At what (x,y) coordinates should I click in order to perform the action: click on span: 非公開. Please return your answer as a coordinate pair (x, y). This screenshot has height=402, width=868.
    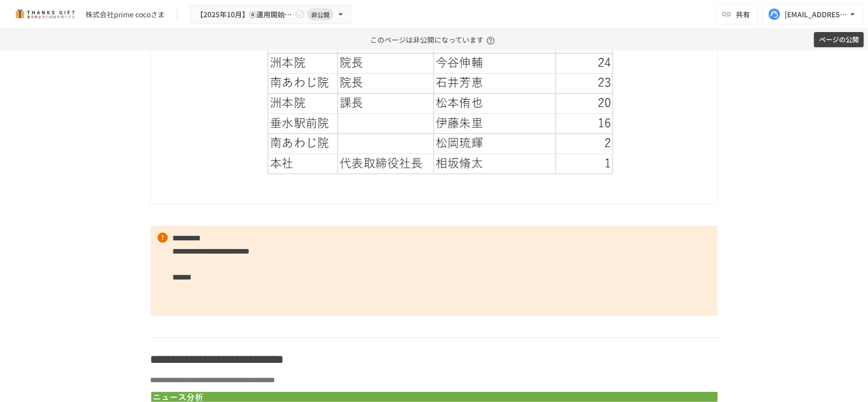
    Looking at the image, I should click on (320, 14).